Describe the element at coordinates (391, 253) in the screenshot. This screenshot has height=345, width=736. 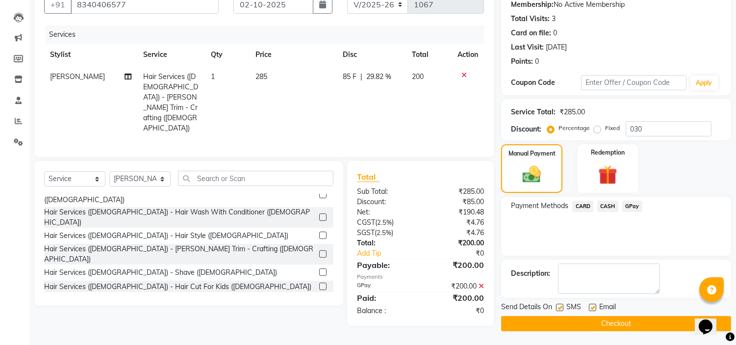
I see `a: Add Tip` at that location.